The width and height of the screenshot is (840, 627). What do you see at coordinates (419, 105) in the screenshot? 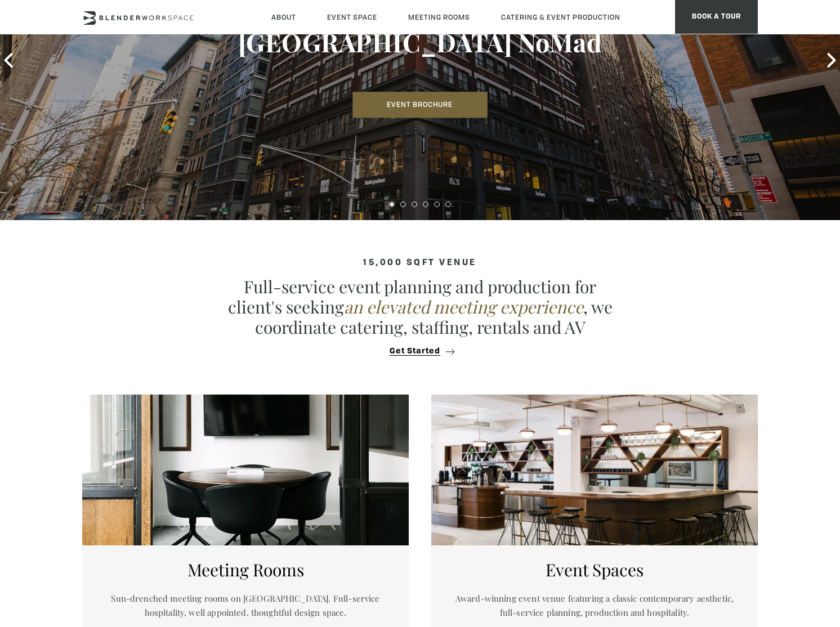
I see `a: Event Brochure` at bounding box center [419, 105].